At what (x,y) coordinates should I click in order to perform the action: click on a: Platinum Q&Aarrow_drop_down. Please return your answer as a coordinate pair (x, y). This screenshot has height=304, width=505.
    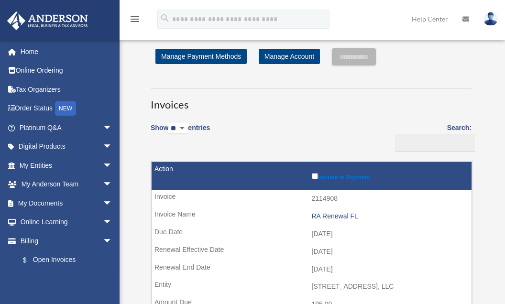
    Looking at the image, I should click on (66, 128).